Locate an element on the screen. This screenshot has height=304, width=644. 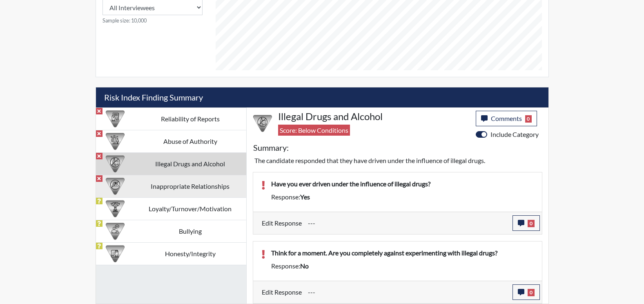
span: no is located at coordinates (304, 265).